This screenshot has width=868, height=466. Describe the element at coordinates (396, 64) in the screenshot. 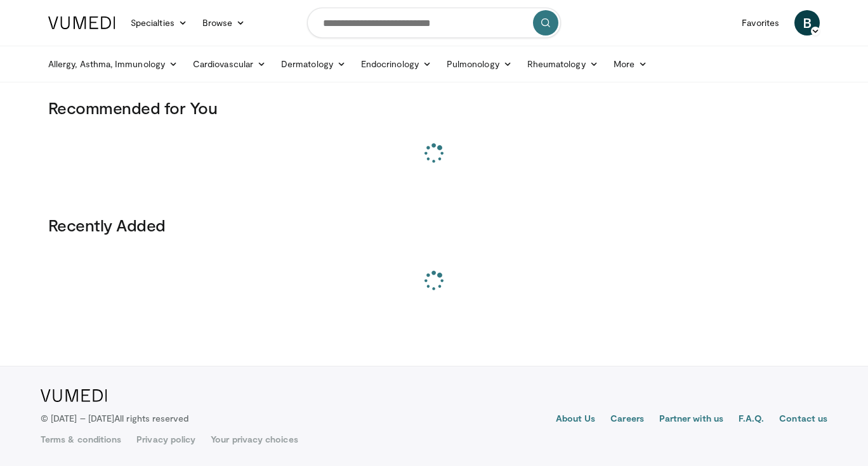

I see `a: Endocrinology` at that location.